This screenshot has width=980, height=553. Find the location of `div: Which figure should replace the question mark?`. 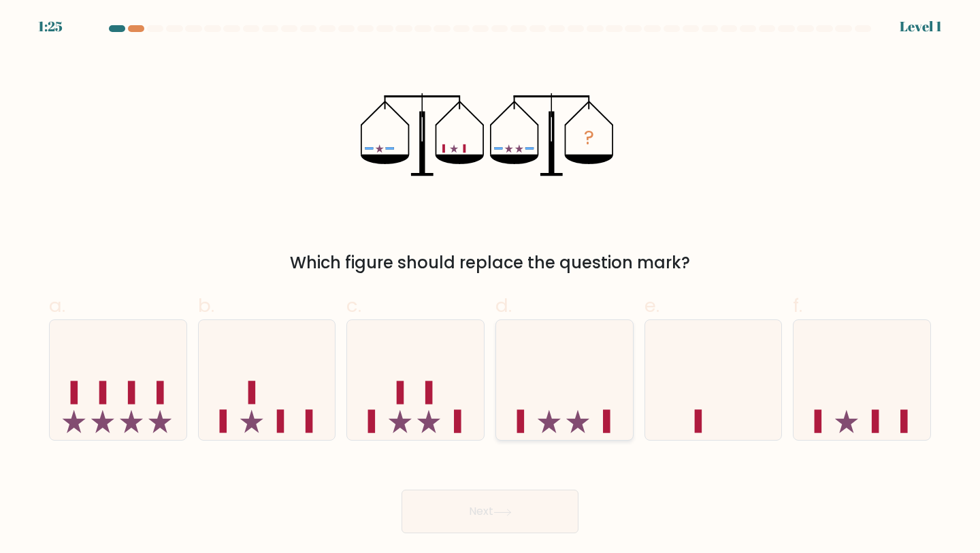

div: Which figure should replace the question mark? is located at coordinates (490, 263).